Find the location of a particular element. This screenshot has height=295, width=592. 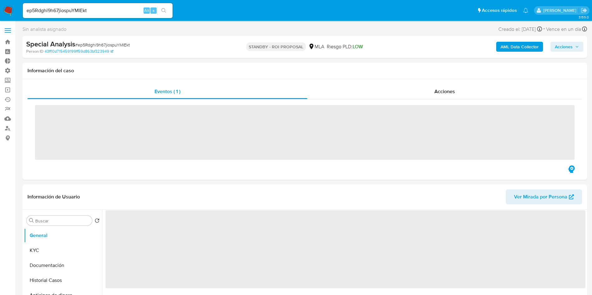

span: Sin analista asignado is located at coordinates (44, 29).